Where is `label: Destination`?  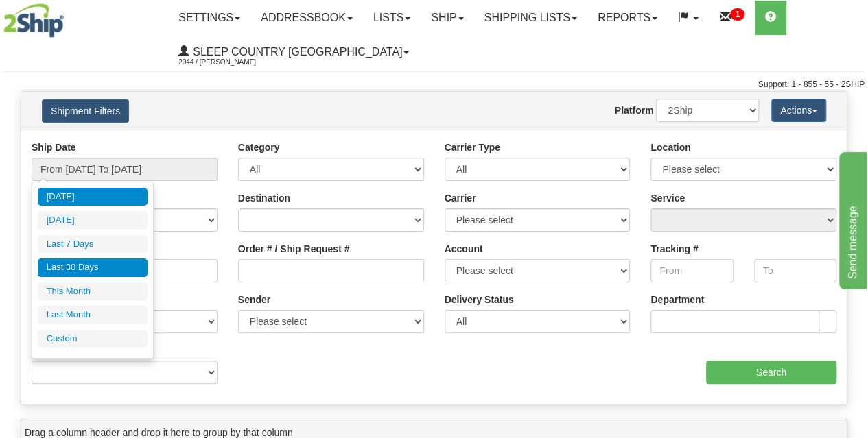 label: Destination is located at coordinates (264, 198).